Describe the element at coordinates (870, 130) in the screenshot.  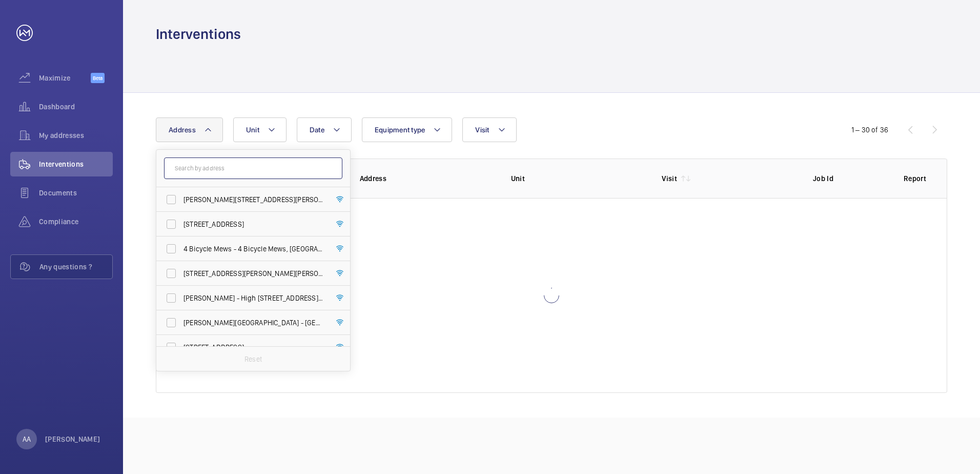
I see `div: 1 – 30 of 36` at that location.